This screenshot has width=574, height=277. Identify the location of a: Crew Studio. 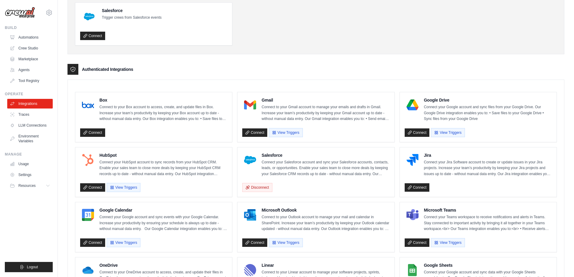
(30, 48).